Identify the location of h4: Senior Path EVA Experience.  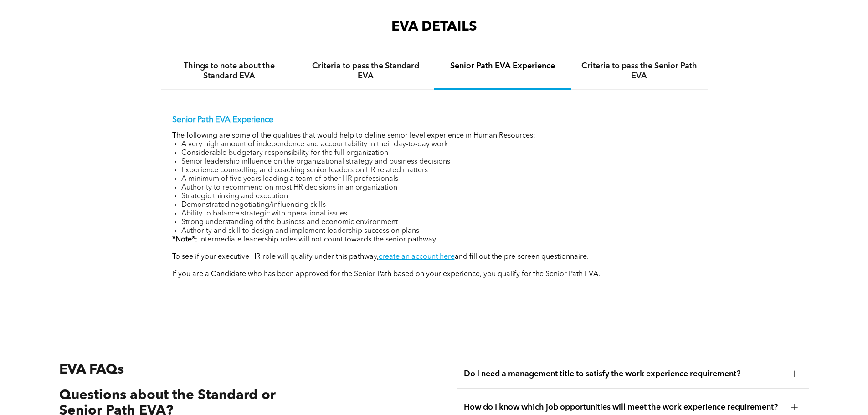
(503, 66).